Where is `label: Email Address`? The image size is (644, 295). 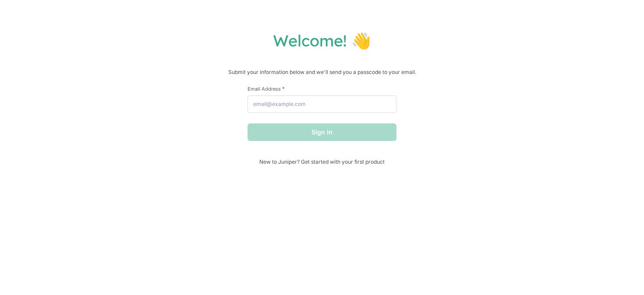 label: Email Address is located at coordinates (322, 88).